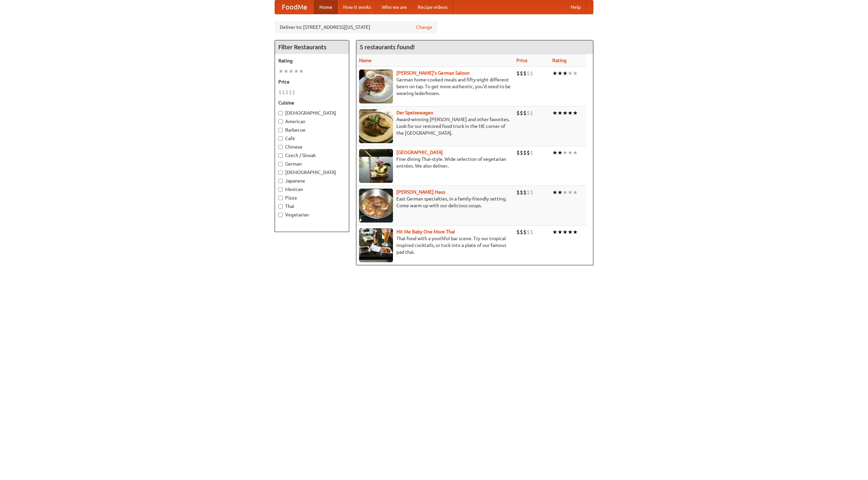 The image size is (868, 480). I want to click on a: Change, so click(424, 27).